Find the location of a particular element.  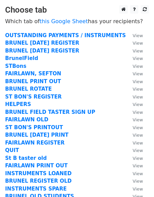

a: FAIRLAWN PRINT OUT is located at coordinates (36, 166).